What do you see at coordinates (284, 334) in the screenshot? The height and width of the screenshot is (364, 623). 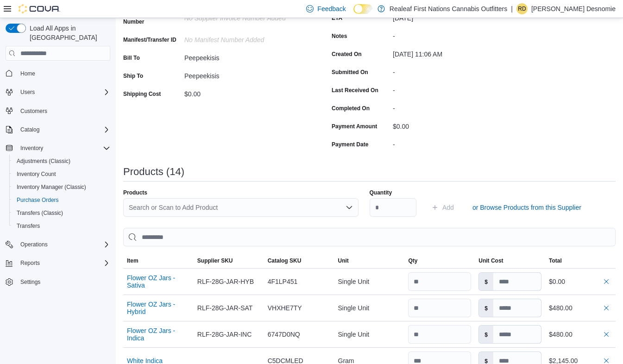 I see `span: 6747D0NQ` at bounding box center [284, 334].